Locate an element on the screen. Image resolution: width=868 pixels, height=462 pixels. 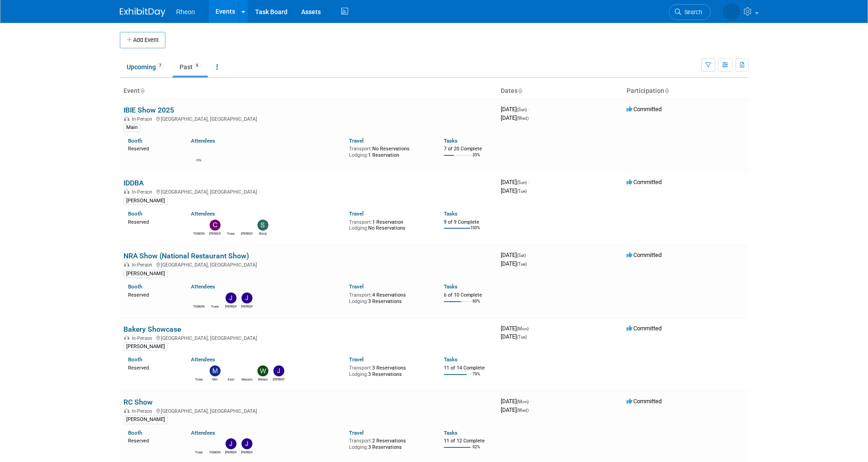
td: 35% is located at coordinates (477, 159).